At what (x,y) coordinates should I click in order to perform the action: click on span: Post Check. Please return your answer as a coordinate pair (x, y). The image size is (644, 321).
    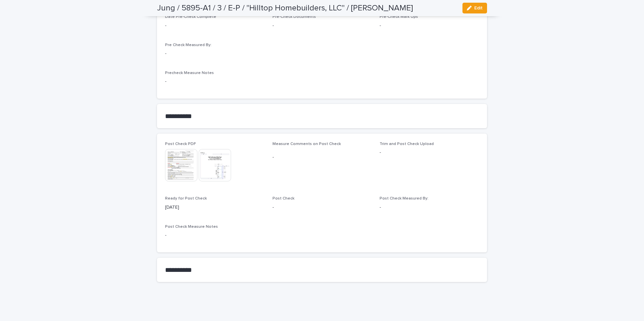
    Looking at the image, I should click on (284, 199).